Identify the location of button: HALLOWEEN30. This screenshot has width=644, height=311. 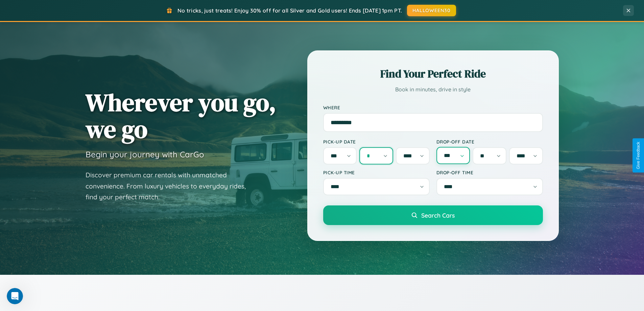
(432, 10).